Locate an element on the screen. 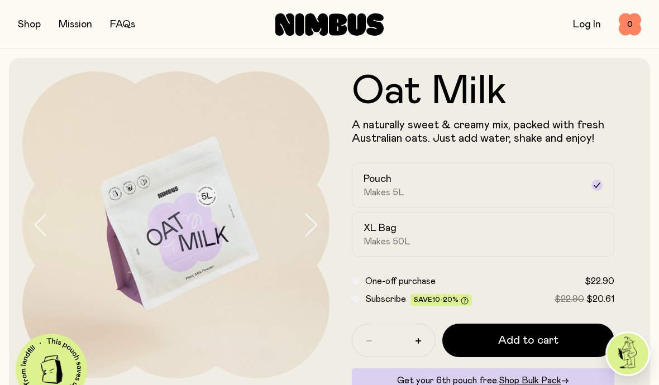 The height and width of the screenshot is (385, 659). button: Add to cart is located at coordinates (528, 341).